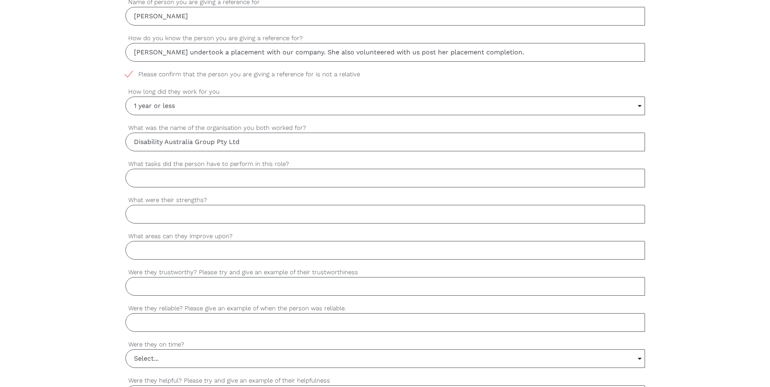 This screenshot has height=387, width=770. Describe the element at coordinates (385, 381) in the screenshot. I see `label: Were they helpful? Please try and give an example of their helpfulness` at that location.